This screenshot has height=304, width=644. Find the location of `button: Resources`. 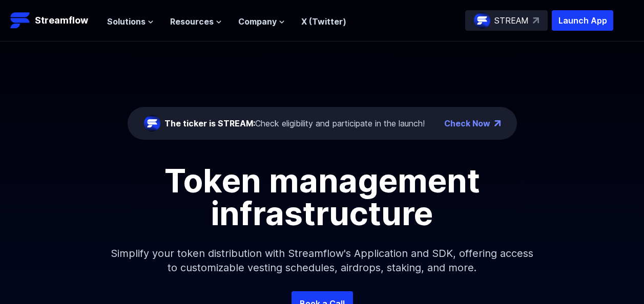

button: Resources is located at coordinates (196, 21).